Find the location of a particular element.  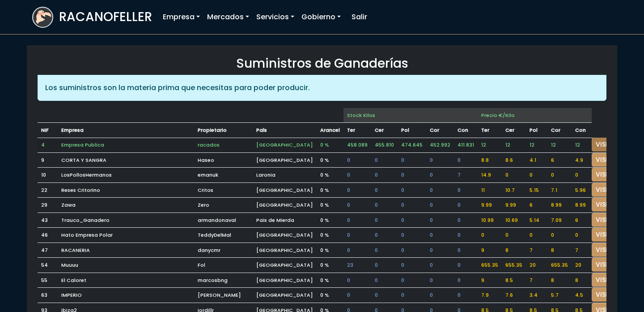

td: 5.7 is located at coordinates (560, 295).